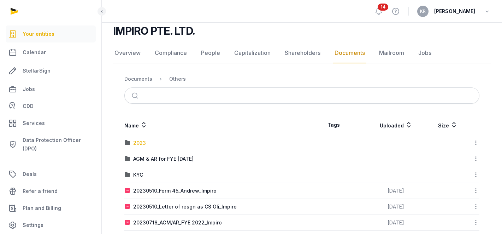 The width and height of the screenshot is (502, 234). I want to click on a: Settings, so click(51, 225).